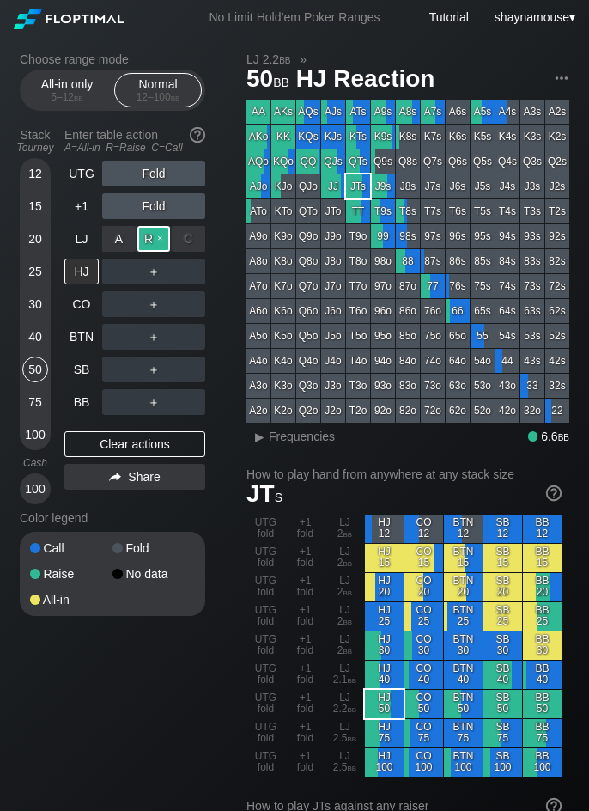 The width and height of the screenshot is (589, 811). Describe the element at coordinates (283, 112) in the screenshot. I see `div: AKs` at that location.